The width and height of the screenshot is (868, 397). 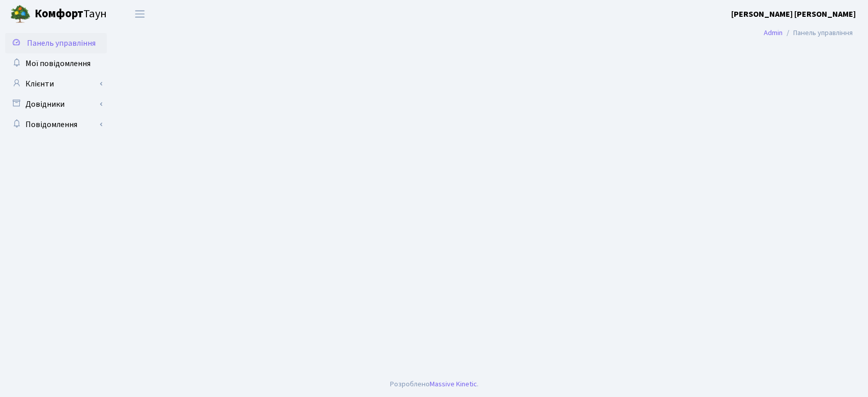 I want to click on a: Повідомлення, so click(x=56, y=124).